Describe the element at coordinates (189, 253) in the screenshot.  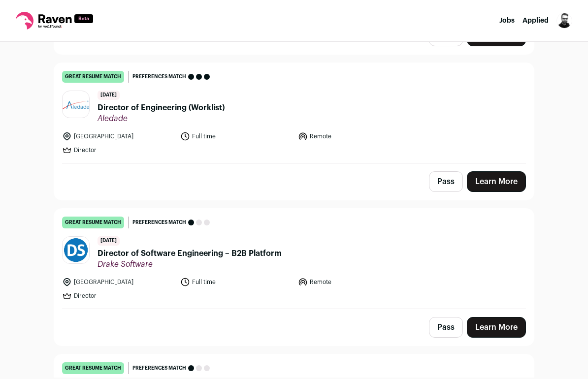
I see `span: Director of Software Engineering – B2B Platform` at that location.